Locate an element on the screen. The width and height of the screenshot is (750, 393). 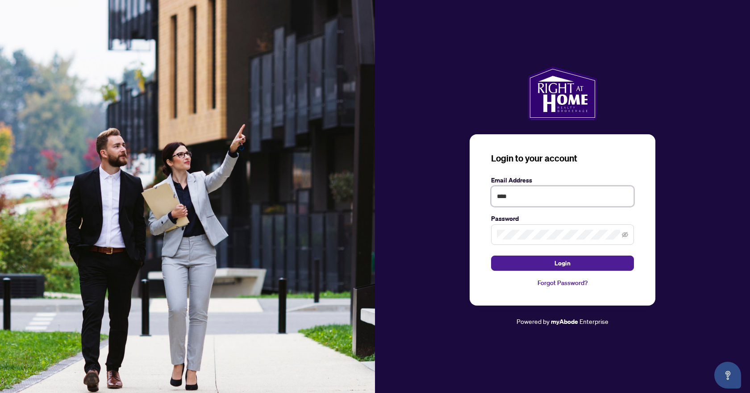
button: Login is located at coordinates (563, 263).